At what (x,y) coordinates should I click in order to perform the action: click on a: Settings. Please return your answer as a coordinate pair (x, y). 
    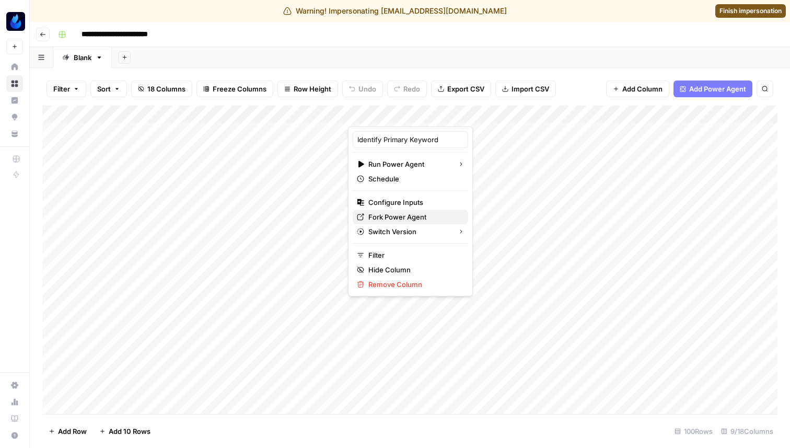
    Looking at the image, I should click on (15, 385).